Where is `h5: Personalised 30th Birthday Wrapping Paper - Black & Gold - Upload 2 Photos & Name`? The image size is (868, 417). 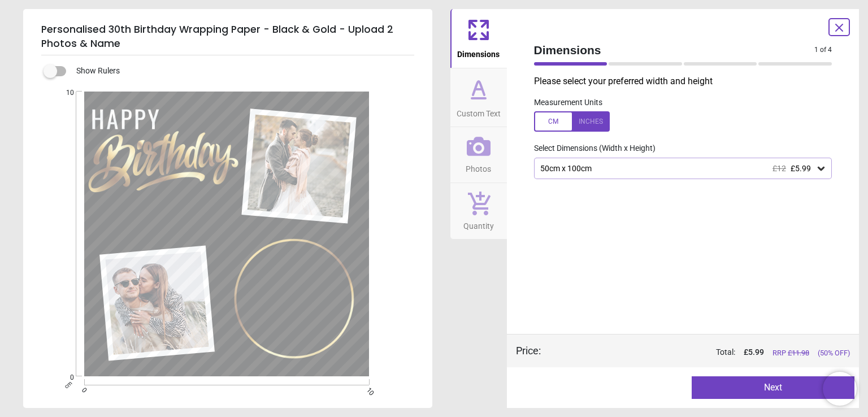 h5: Personalised 30th Birthday Wrapping Paper - Black & Gold - Upload 2 Photos & Name is located at coordinates (228, 37).